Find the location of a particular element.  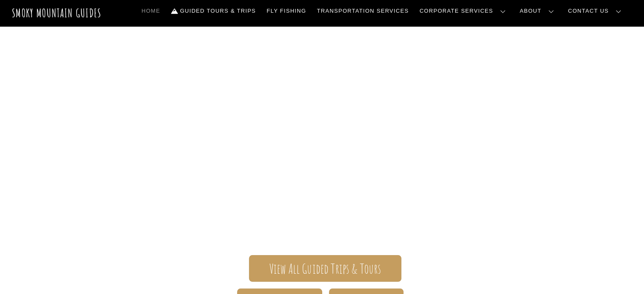

a: Contact Us is located at coordinates (596, 11).